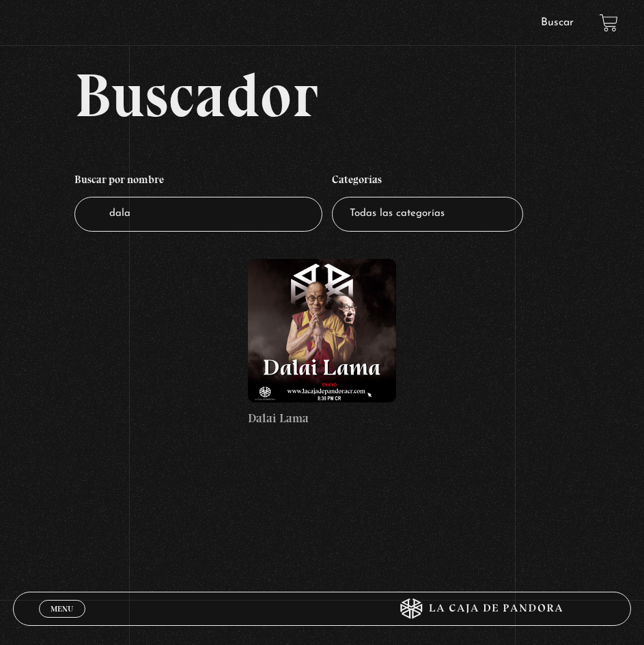  Describe the element at coordinates (427, 182) in the screenshot. I see `h4: Categorías` at that location.